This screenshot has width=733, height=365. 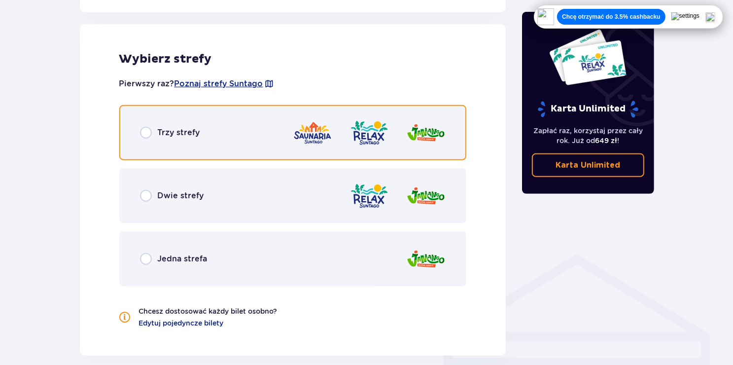 What do you see at coordinates (588, 136) in the screenshot?
I see `p: Zapłać raz, korzystaj przez cały rok. Już od !` at bounding box center [588, 136].